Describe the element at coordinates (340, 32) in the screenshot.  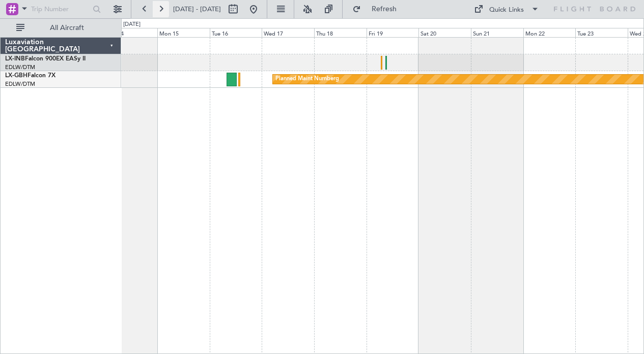
I see `div: Thu 18` at that location.